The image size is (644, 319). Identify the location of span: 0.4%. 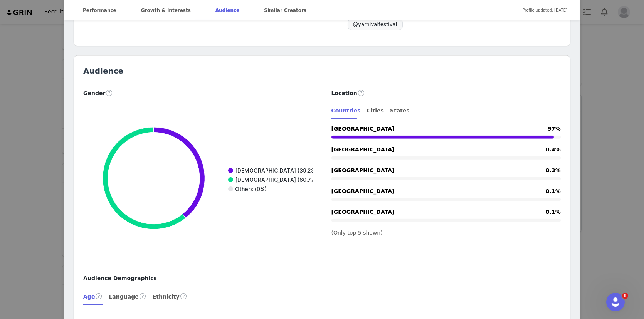
(553, 149).